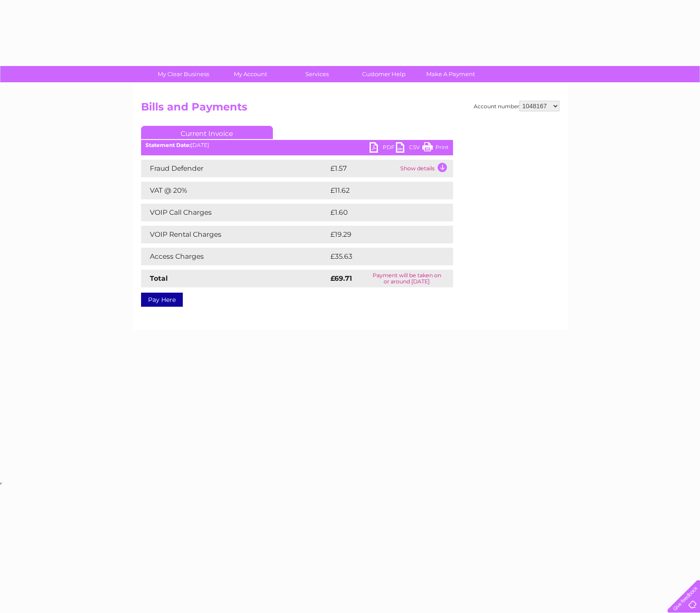 The image size is (700, 613). Describe the element at coordinates (317, 74) in the screenshot. I see `a: Services` at that location.